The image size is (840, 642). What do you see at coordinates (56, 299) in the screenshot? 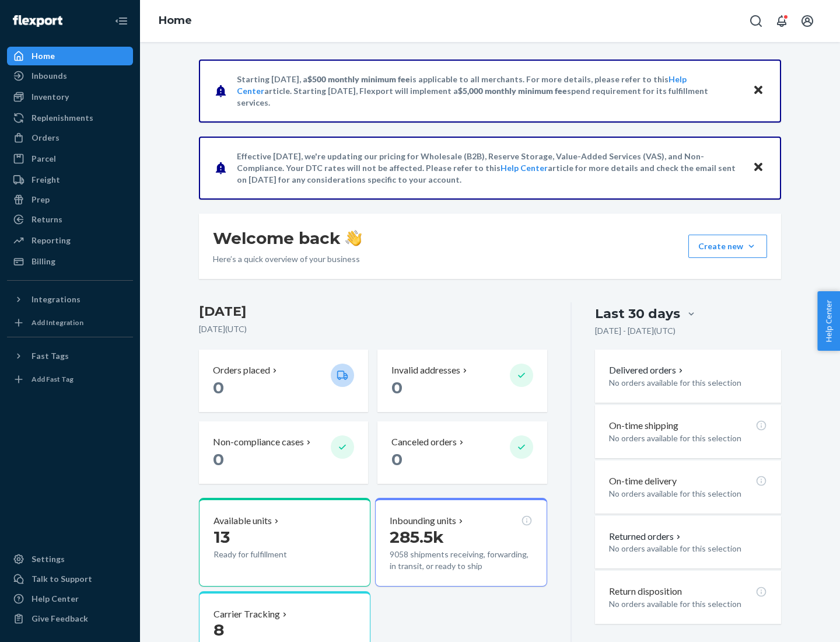
I see `div: Integrations` at bounding box center [56, 299].